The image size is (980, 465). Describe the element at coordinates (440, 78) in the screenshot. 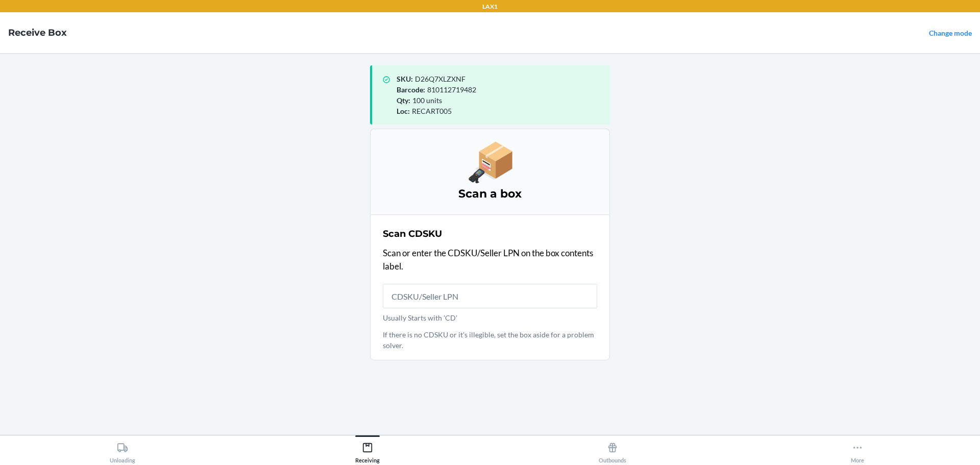

I see `span: D26Q7XLZXNF` at that location.